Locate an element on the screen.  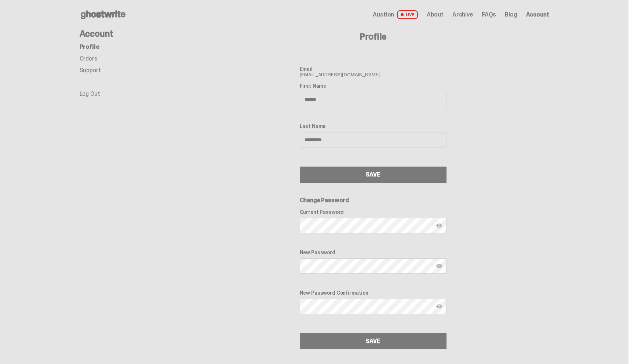
h6: Change Password is located at coordinates (373, 200).